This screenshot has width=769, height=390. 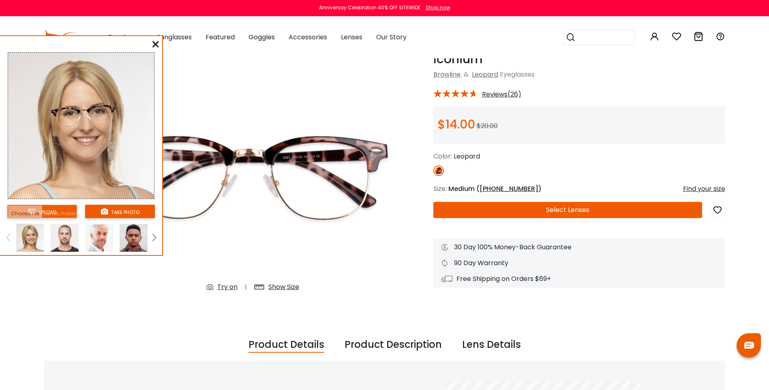 I want to click on a: Browline, so click(x=447, y=74).